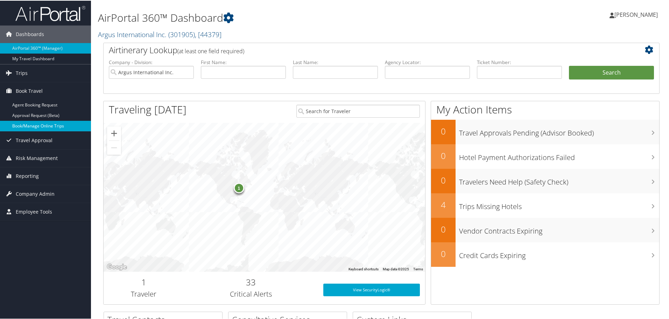 The image size is (669, 319). I want to click on h3: Vendor Contracts Expiring, so click(559, 228).